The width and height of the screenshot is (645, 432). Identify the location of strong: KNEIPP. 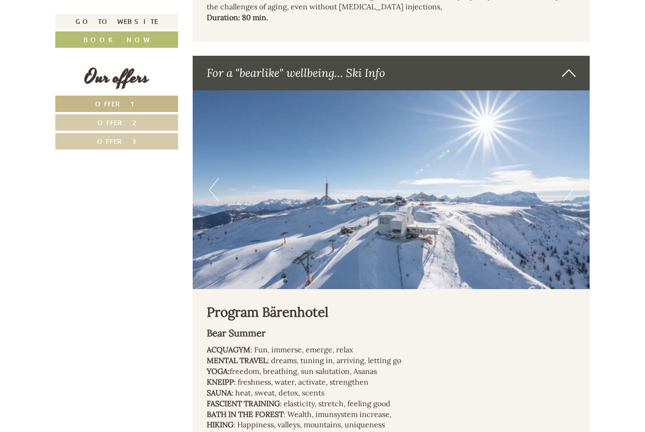
(220, 382).